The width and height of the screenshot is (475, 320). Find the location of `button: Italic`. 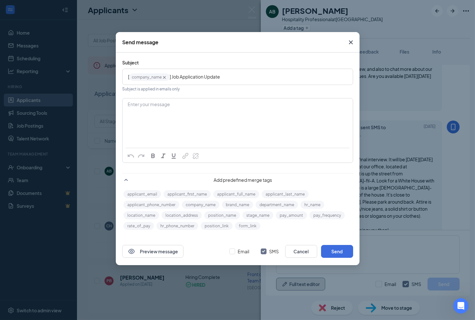

button: Italic is located at coordinates (163, 156).